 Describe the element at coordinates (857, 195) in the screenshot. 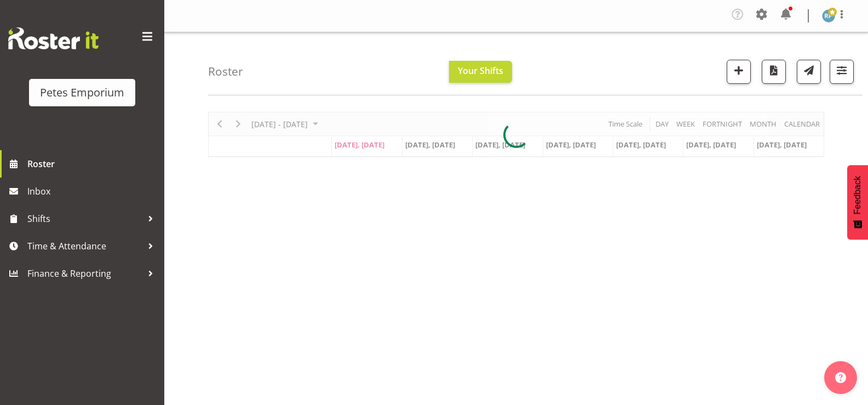

I see `span: Feedback` at that location.